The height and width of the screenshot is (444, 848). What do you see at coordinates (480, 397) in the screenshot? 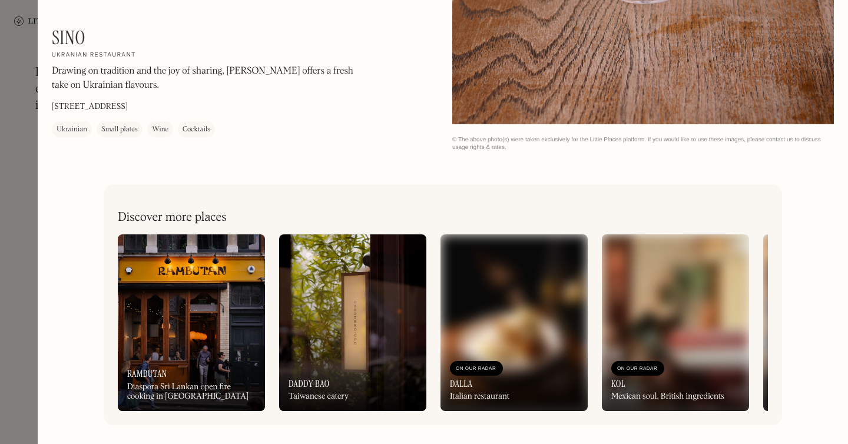
I see `div: Italian restaurant` at bounding box center [480, 397].